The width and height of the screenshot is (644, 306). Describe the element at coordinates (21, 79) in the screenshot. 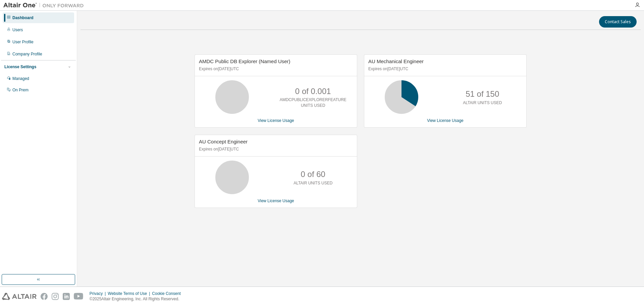

I see `div: Managed` at that location.